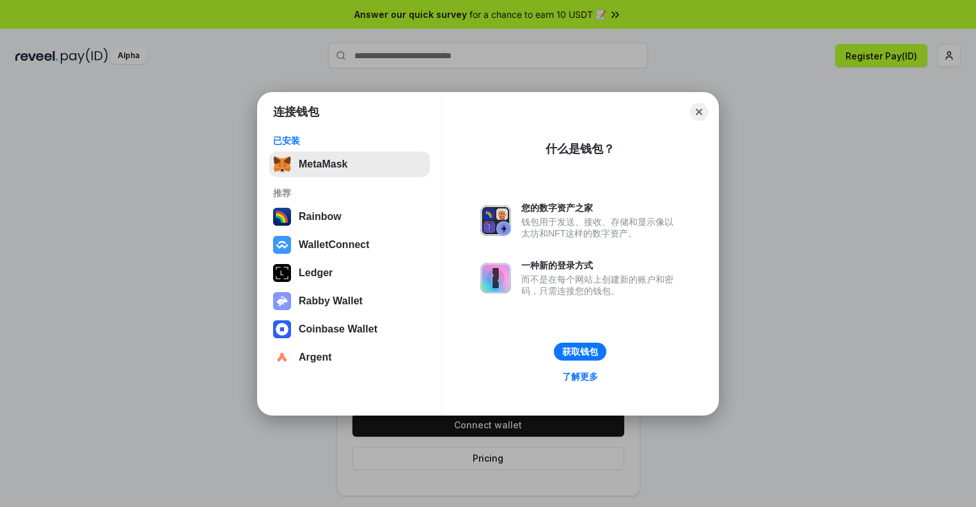  What do you see at coordinates (349, 329) in the screenshot?
I see `button: Coinbase Wallet` at bounding box center [349, 329].